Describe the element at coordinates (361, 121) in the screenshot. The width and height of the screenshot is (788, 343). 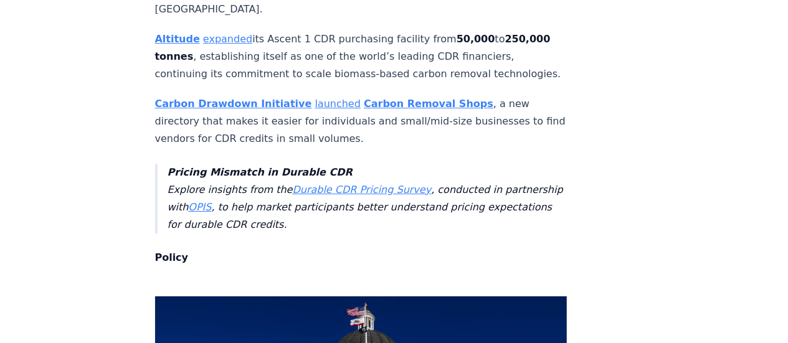
I see `p: , a new directory that makes it easier for individuals and small/mid-size businesses to find vend...` at that location.